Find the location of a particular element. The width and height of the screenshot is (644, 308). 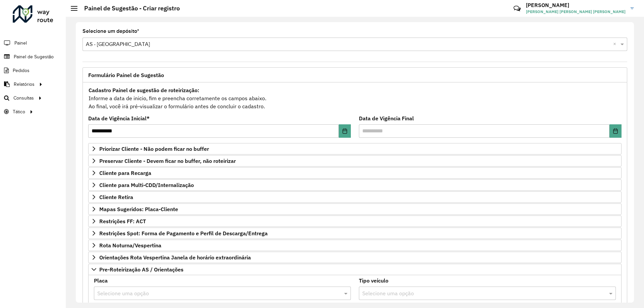

span: Consultas is located at coordinates (24, 98).